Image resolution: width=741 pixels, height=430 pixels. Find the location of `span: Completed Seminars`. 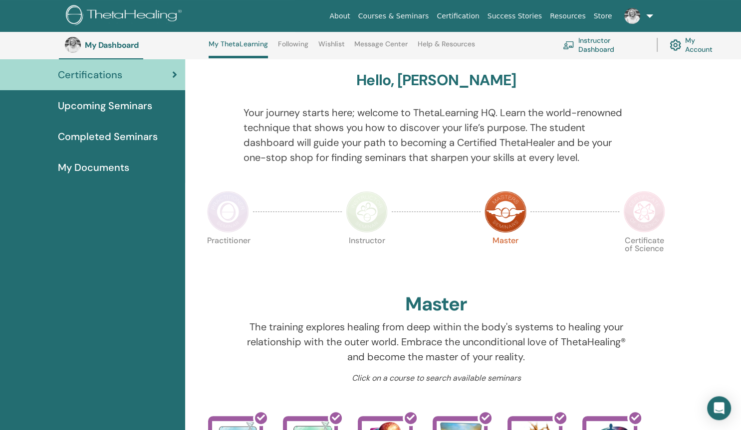

span: Completed Seminars is located at coordinates (108, 137).